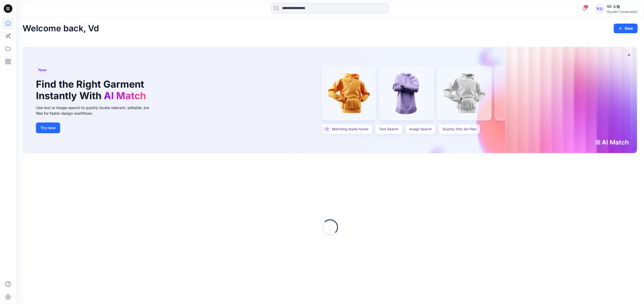  Describe the element at coordinates (622, 6) in the screenshot. I see `div: Vd 소팀` at that location.